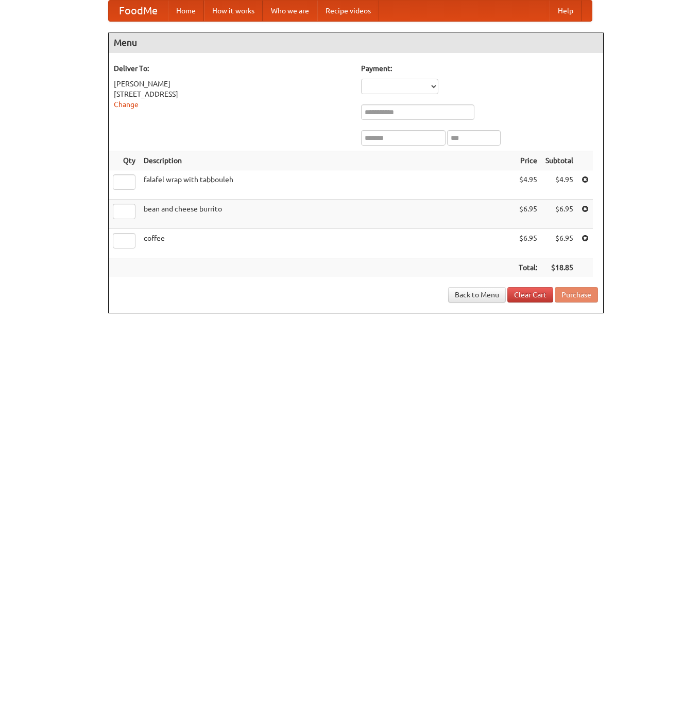 The width and height of the screenshot is (700, 728). Describe the element at coordinates (348, 11) in the screenshot. I see `a: Recipe videos` at that location.